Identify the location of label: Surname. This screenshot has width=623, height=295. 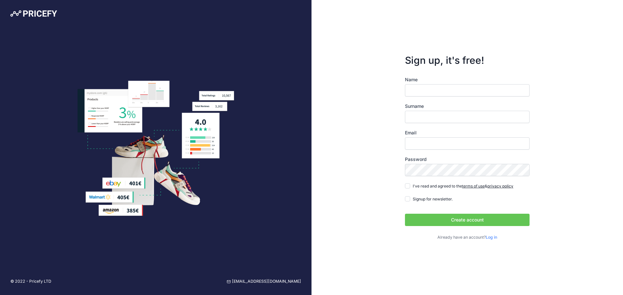
(467, 106).